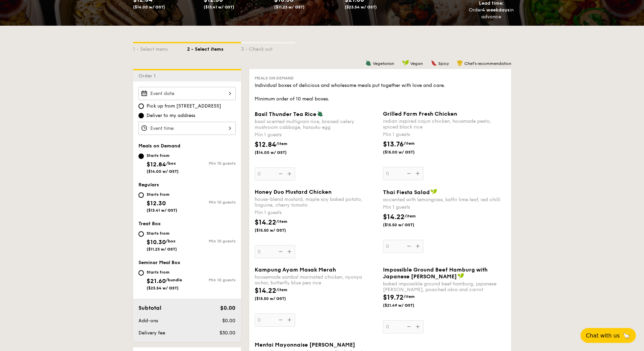  Describe the element at coordinates (491, 14) in the screenshot. I see `div: Order in advance` at that location.